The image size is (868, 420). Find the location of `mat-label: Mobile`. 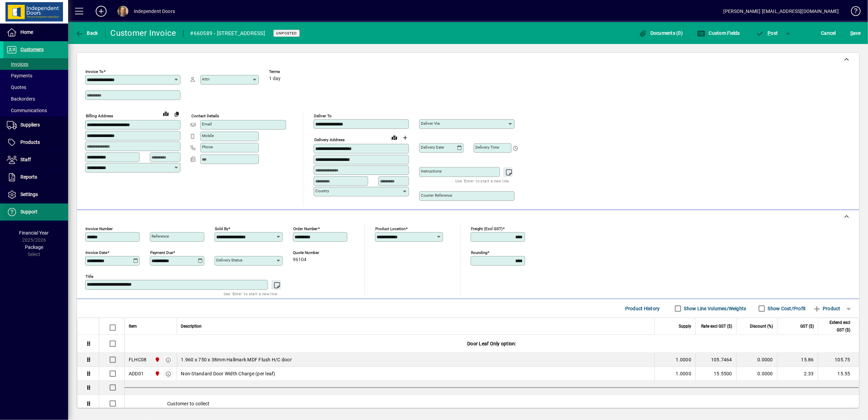

mat-label: Mobile is located at coordinates (208, 136).